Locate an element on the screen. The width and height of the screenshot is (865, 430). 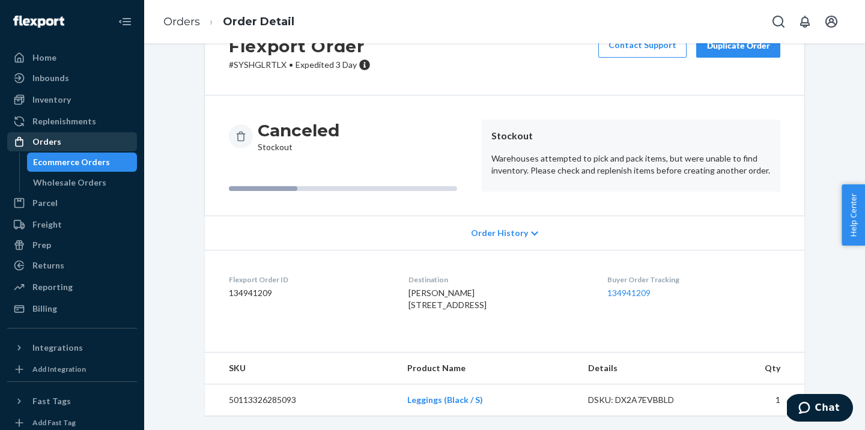
div: Home is located at coordinates (44, 58).